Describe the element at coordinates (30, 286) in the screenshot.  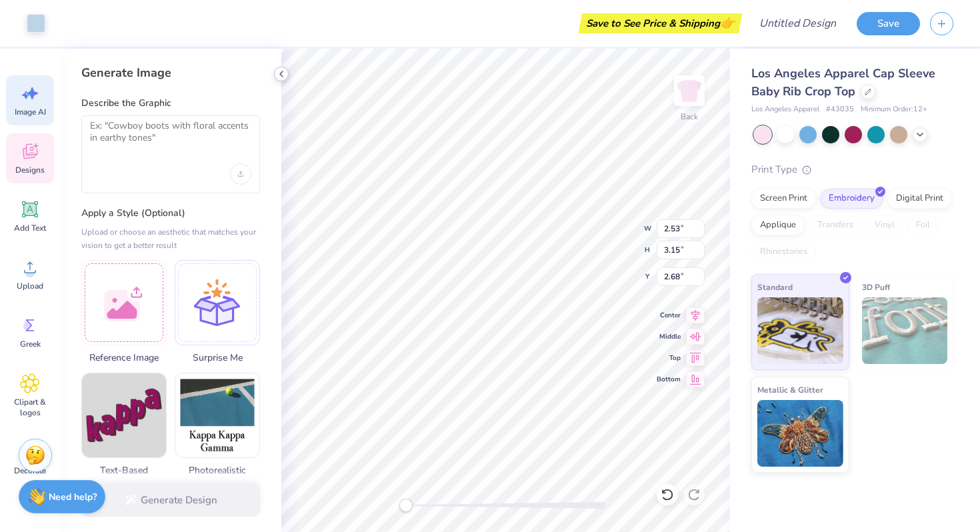
I see `span: Upload` at that location.